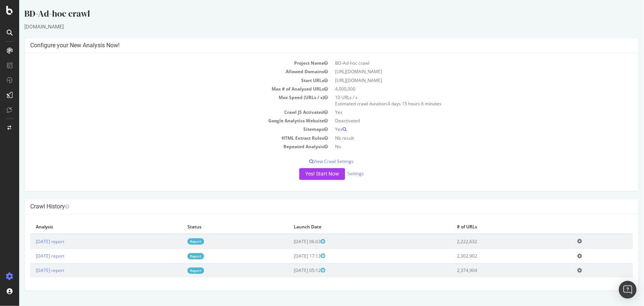 The width and height of the screenshot is (644, 306). I want to click on th: Status, so click(216, 227).